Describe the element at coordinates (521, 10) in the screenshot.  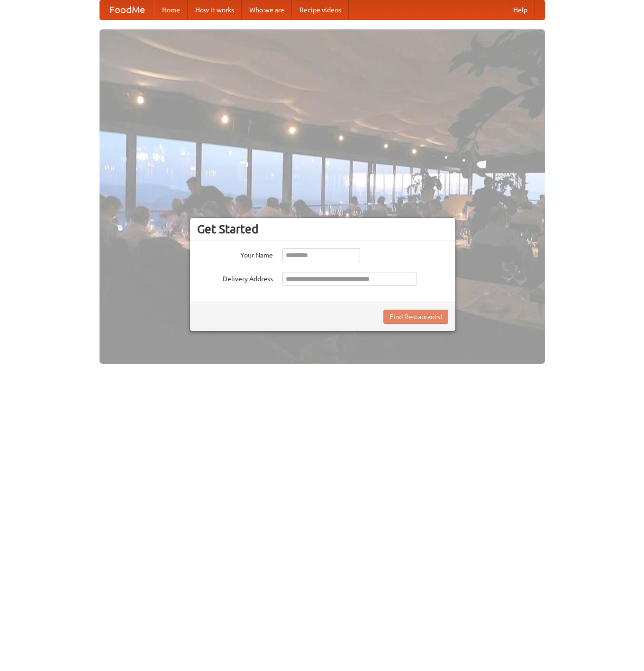
I see `a: Help` at that location.